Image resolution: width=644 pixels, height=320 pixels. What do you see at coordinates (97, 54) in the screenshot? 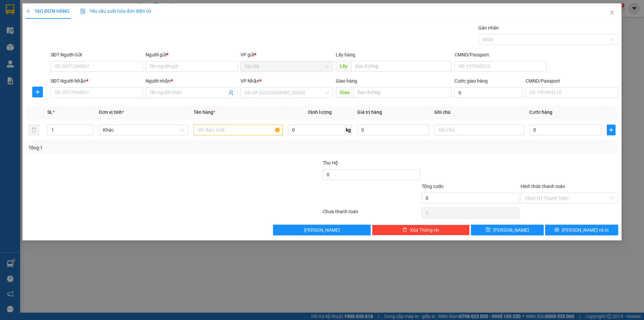
I see `div: SĐT Người Gửi` at bounding box center [97, 54].